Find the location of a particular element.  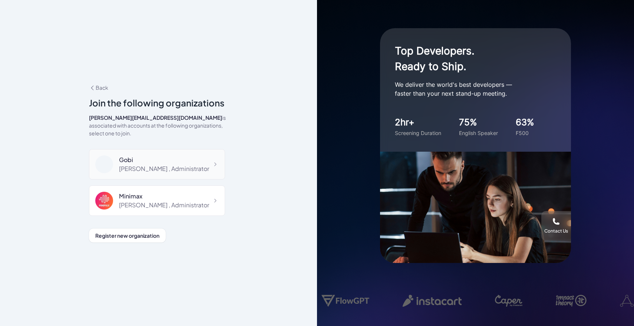

img: a83e012bbcf440a196c90261427f0cc7.png is located at coordinates (104, 200).